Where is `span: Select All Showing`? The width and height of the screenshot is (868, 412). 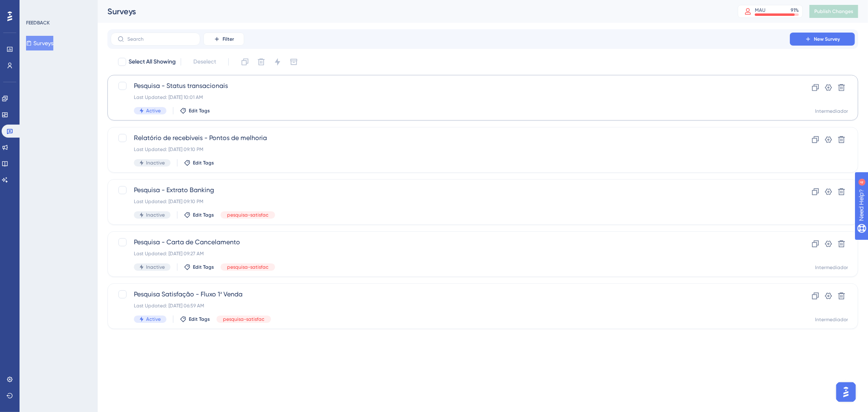 span: Select All Showing is located at coordinates (152, 62).